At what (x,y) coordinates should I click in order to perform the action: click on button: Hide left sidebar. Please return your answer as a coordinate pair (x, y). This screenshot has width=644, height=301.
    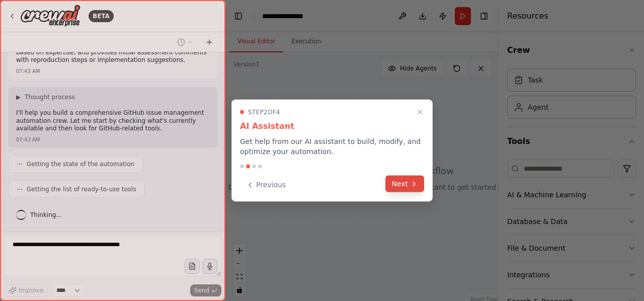
    Looking at the image, I should click on (238, 16).